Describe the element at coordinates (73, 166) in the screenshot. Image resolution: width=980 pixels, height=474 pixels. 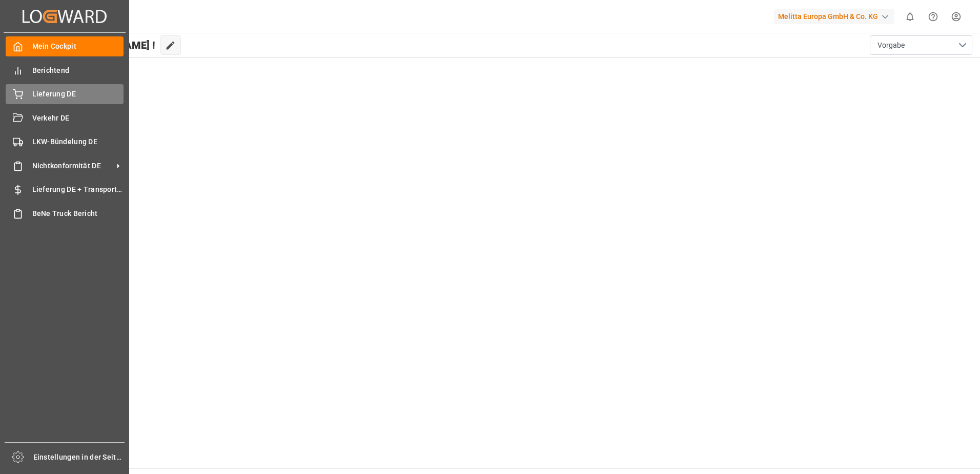
I see `span: Nichtkonformität DE` at that location.